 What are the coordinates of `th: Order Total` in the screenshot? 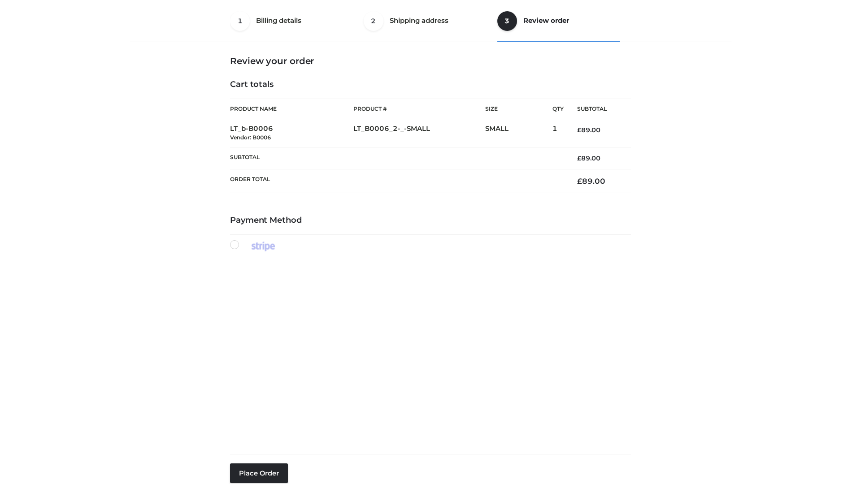 It's located at (397, 181).